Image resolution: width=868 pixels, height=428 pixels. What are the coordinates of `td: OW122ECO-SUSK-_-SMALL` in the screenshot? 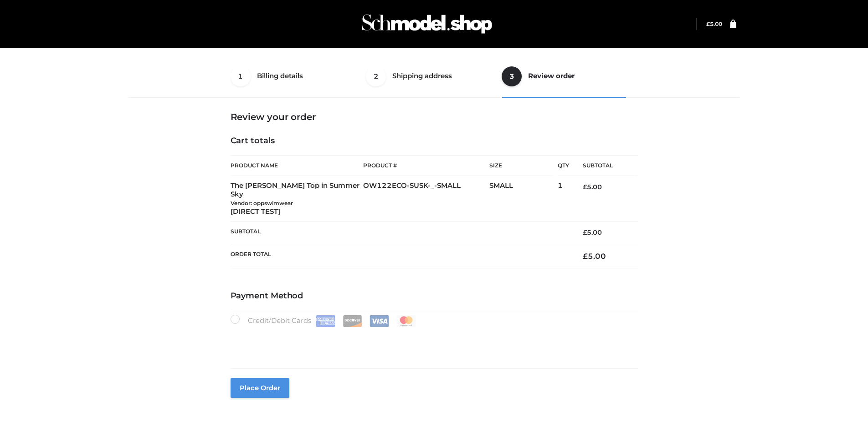 It's located at (426, 199).